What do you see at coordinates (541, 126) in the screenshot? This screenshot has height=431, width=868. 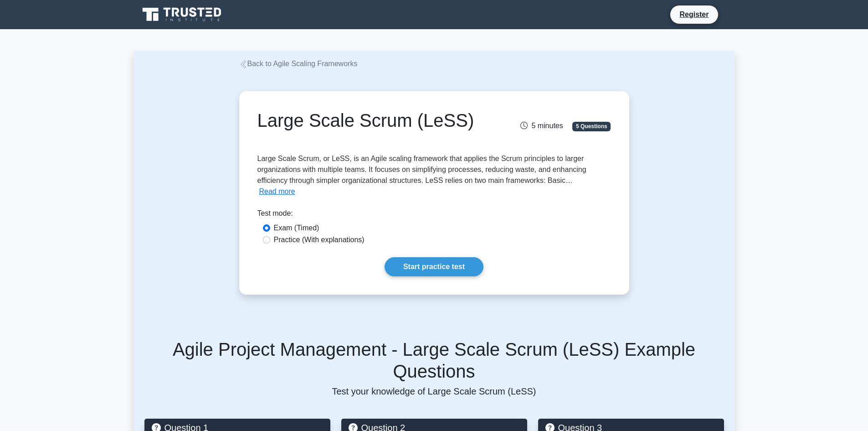 I see `span: 5 minutes` at bounding box center [541, 126].